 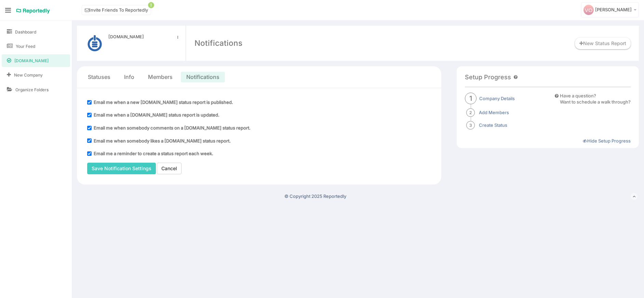 What do you see at coordinates (36, 74) in the screenshot?
I see `a: New Company` at bounding box center [36, 74].